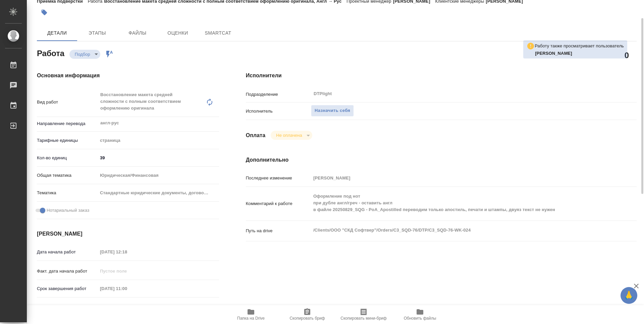  What do you see at coordinates (218, 33) in the screenshot?
I see `span: SmartCat` at bounding box center [218, 33].